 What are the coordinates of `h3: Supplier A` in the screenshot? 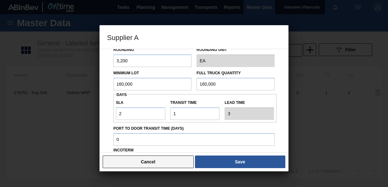 It's located at (194, 37).